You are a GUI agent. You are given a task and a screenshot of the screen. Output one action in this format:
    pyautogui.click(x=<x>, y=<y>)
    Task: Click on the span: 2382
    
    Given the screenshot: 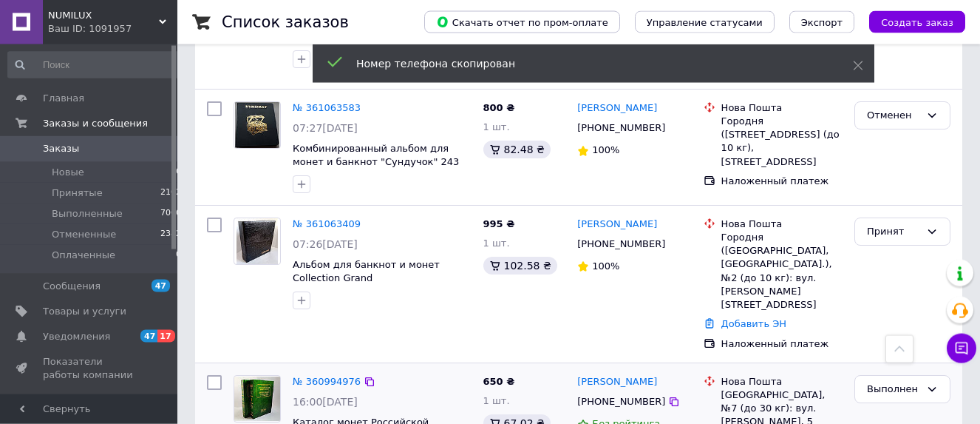 What is the action you would take?
    pyautogui.click(x=170, y=234)
    